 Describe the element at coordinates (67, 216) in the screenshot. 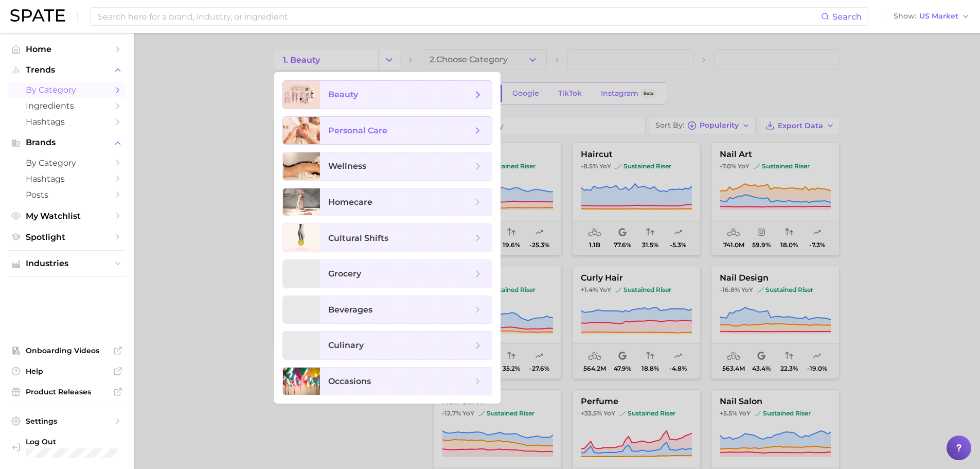

I see `a: My Watchlist` at that location.